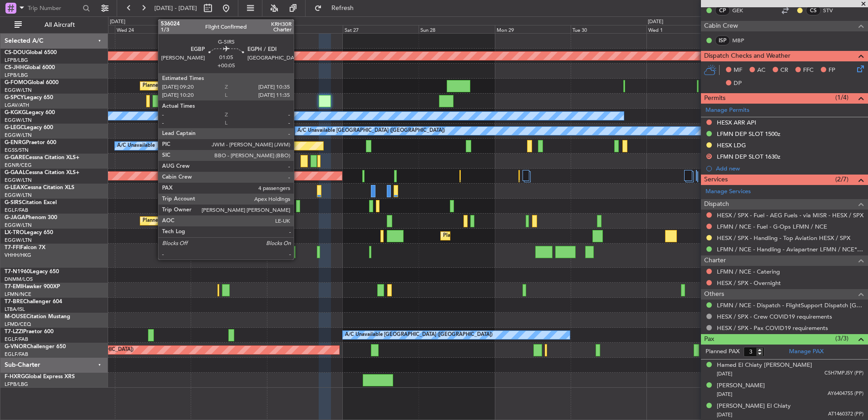 Image resolution: width=868 pixels, height=420 pixels. What do you see at coordinates (337, 8) in the screenshot?
I see `button: Refresh` at bounding box center [337, 8].